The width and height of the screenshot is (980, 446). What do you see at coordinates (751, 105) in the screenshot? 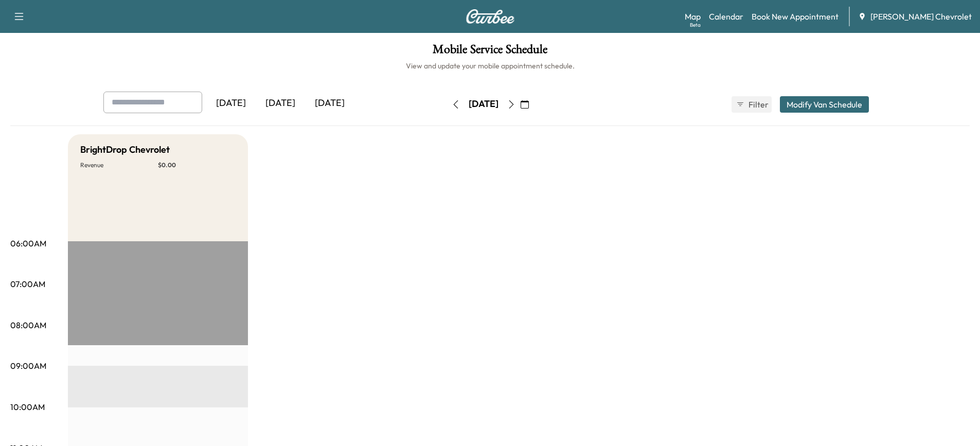
I see `button: Filter` at bounding box center [751, 105].